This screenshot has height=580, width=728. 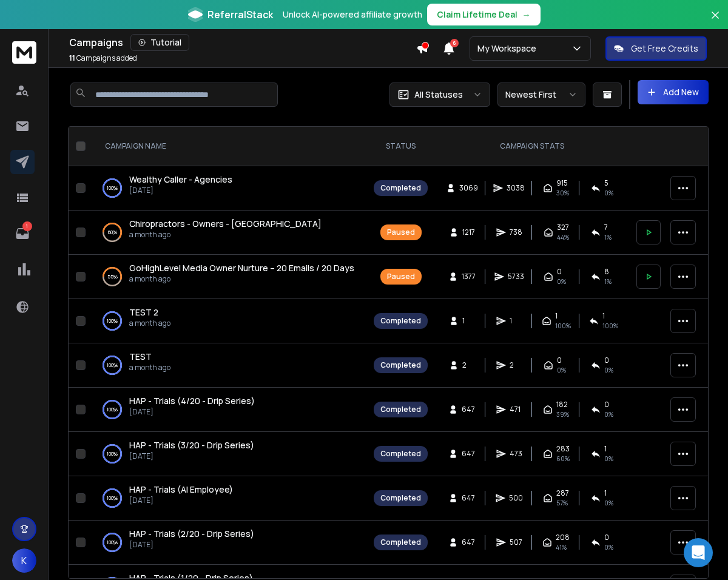 I want to click on button: K, so click(x=24, y=560).